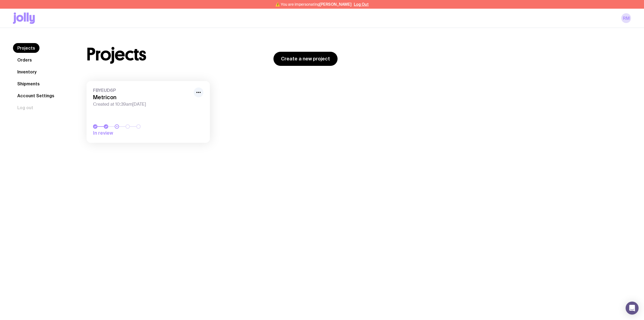  Describe the element at coordinates (632, 308) in the screenshot. I see `div: Open Intercom Messenger` at that location.